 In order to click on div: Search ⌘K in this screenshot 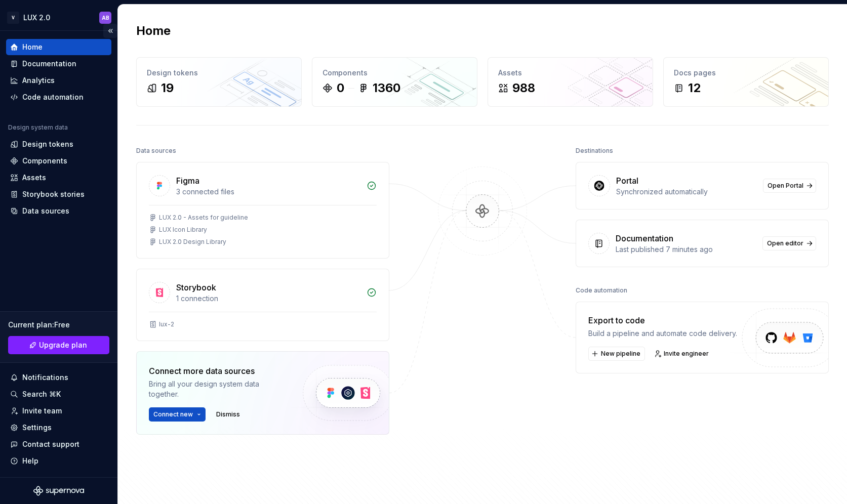, I will do `click(42, 394)`.